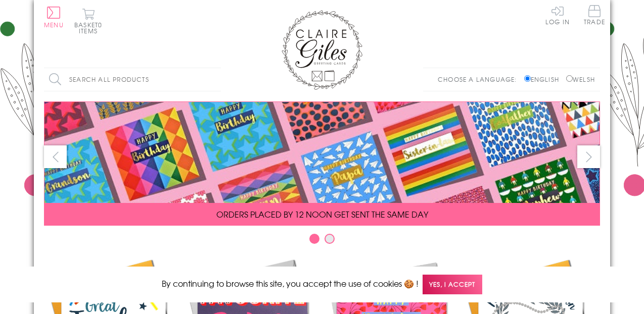 This screenshot has height=314, width=644. Describe the element at coordinates (569, 78) in the screenshot. I see `input: Welsh` at that location.